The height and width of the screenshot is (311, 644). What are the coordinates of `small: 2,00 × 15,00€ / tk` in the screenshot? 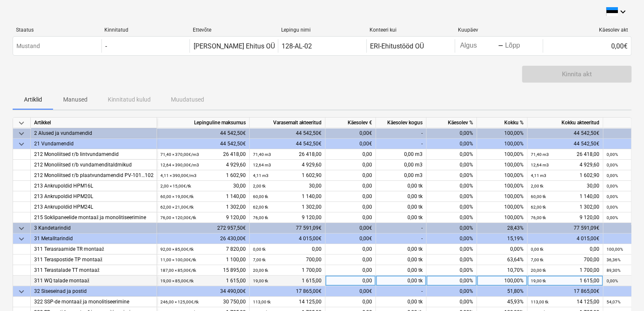 It's located at (176, 185).